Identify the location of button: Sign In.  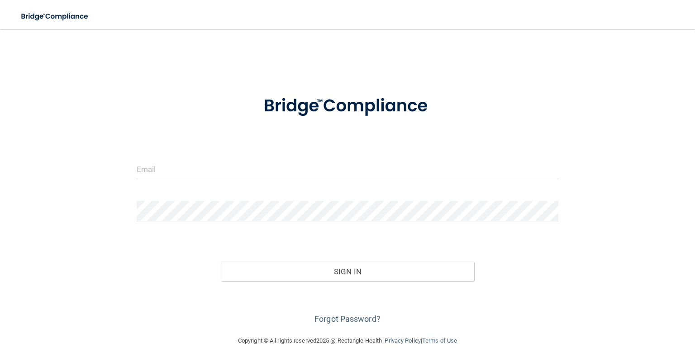
(347, 272).